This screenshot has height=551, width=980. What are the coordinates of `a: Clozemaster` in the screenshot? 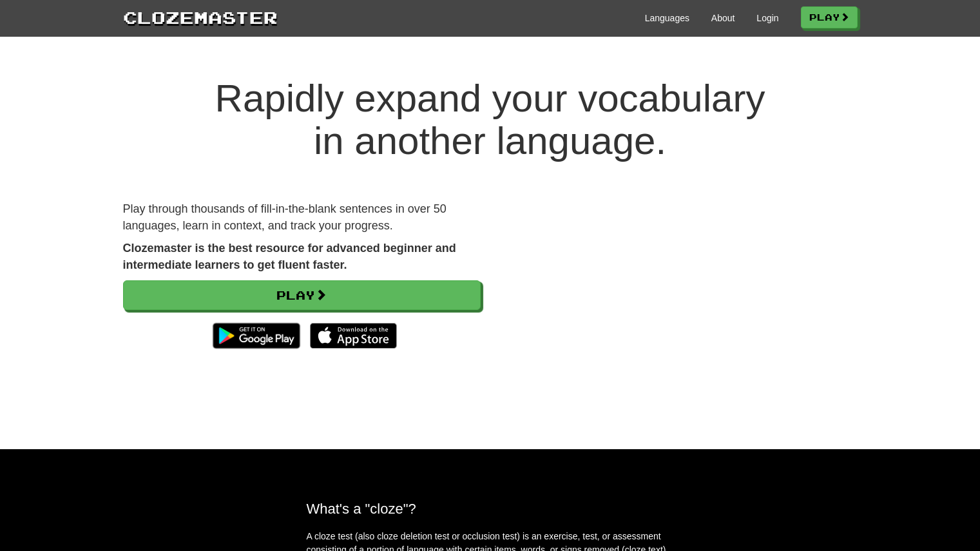 It's located at (200, 16).